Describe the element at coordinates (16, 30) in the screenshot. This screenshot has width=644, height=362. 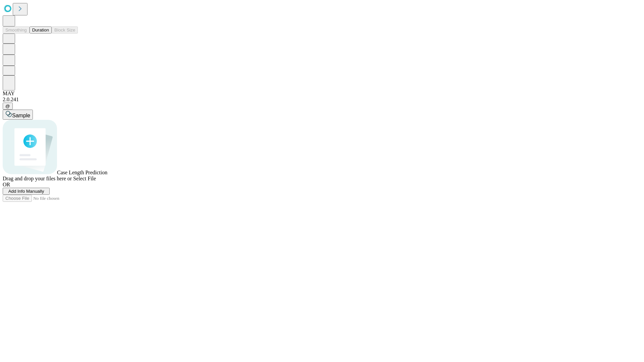
I see `button: Smoothing` at that location.